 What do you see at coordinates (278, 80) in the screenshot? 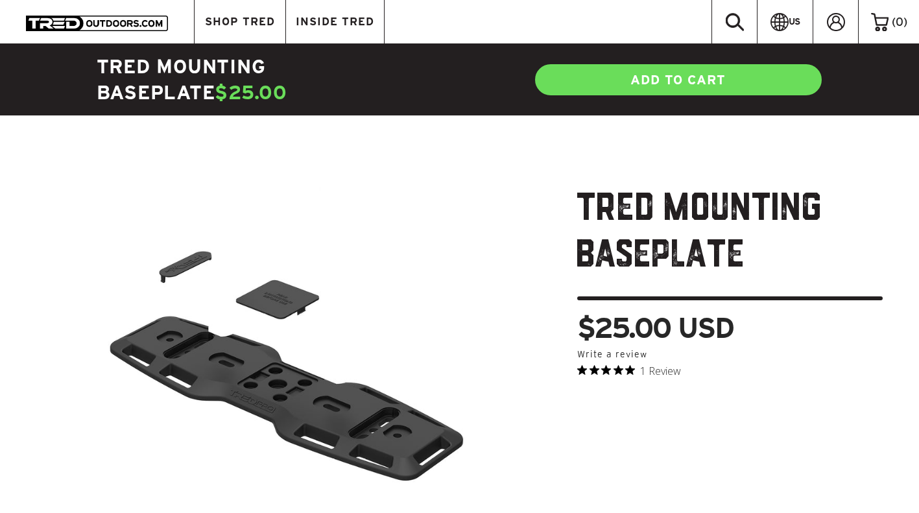
I see `h4: TRED Mounting Baseplate` at bounding box center [278, 80].